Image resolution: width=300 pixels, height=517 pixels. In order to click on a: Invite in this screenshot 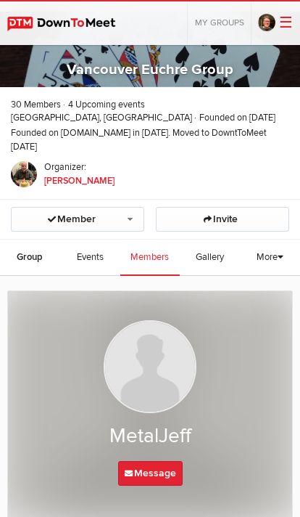, I will do `click(223, 219)`.